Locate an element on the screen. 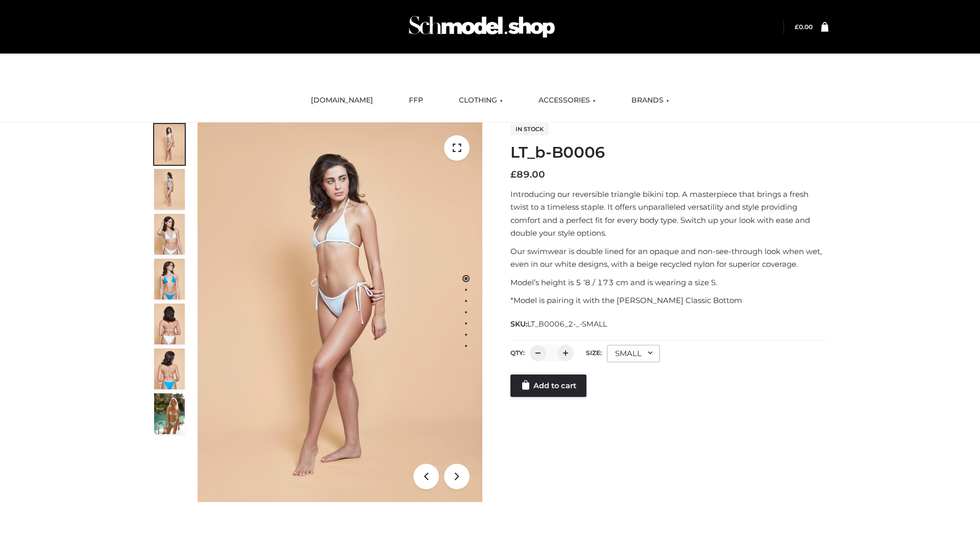  img: ArielClassicBikiniTop_CloudNine_AzureSky_OW114ECO_1-scaled.jpg is located at coordinates (170, 144).